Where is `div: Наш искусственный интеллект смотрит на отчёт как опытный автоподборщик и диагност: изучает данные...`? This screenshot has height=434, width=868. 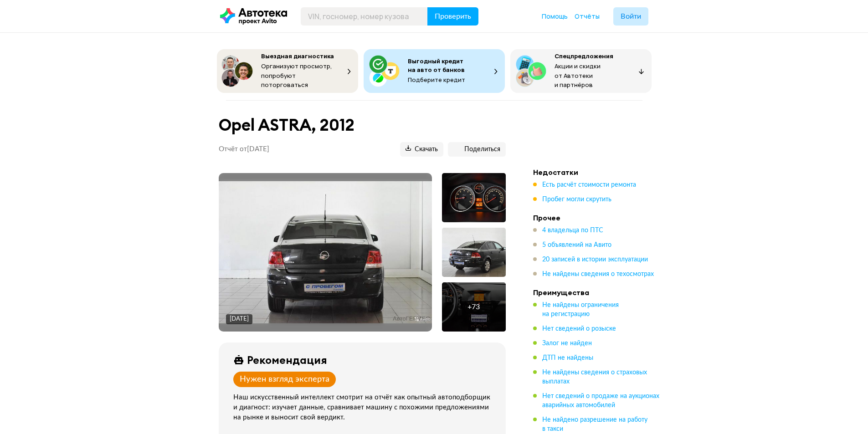 div: Наш искусственный интеллект смотрит на отчёт как опытный автоподборщик и диагност: изучает данные... is located at coordinates (364, 408).